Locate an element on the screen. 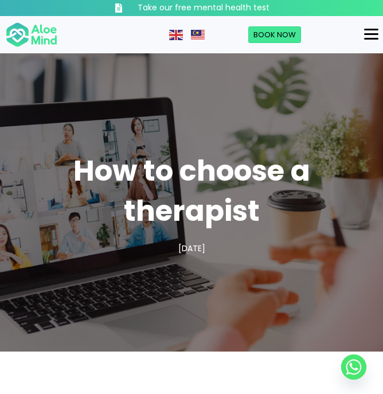 Image resolution: width=383 pixels, height=394 pixels. img: ms is located at coordinates (198, 35).